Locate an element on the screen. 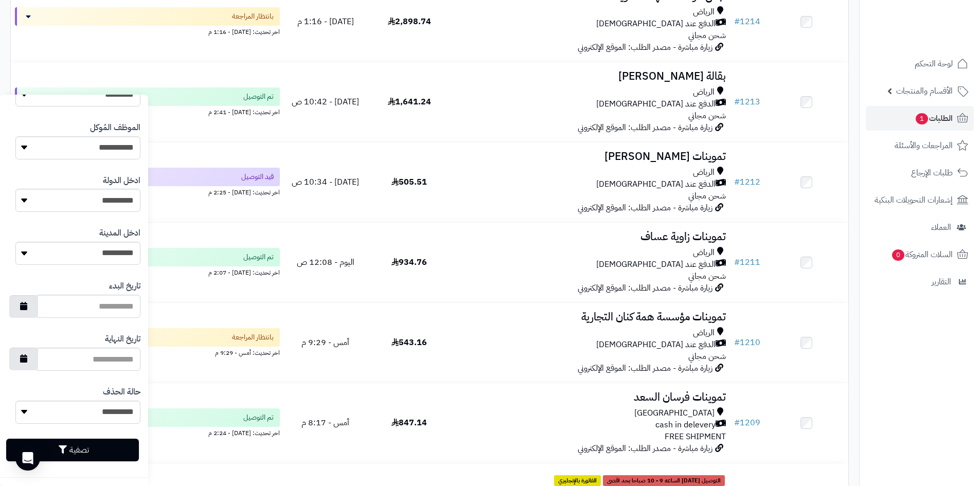  a: التقارير is located at coordinates (920, 282).